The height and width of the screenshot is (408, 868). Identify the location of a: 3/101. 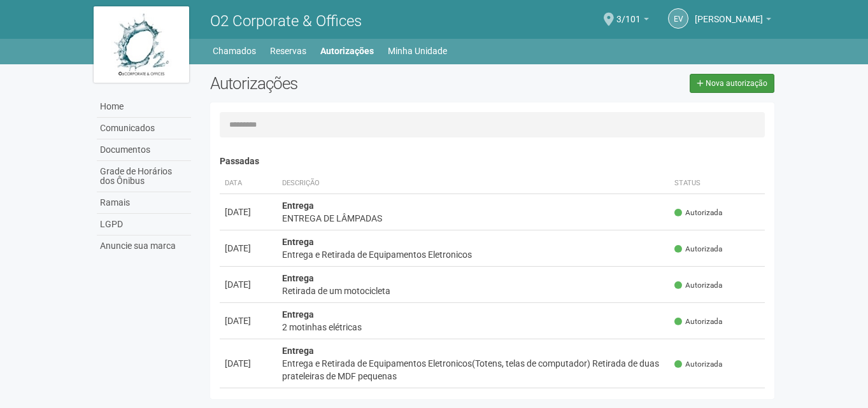
(632, 21).